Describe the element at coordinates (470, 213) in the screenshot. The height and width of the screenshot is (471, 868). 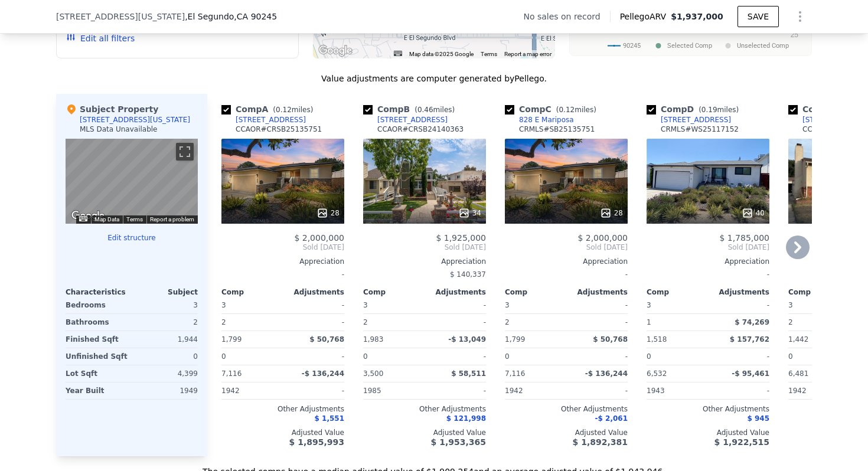
I see `div: 34` at that location.